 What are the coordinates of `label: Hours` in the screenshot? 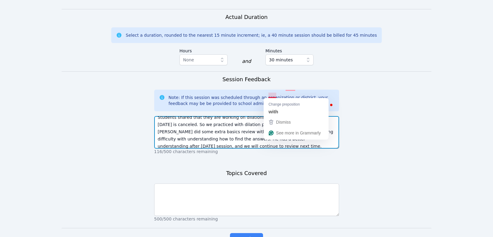 It's located at (203, 50).